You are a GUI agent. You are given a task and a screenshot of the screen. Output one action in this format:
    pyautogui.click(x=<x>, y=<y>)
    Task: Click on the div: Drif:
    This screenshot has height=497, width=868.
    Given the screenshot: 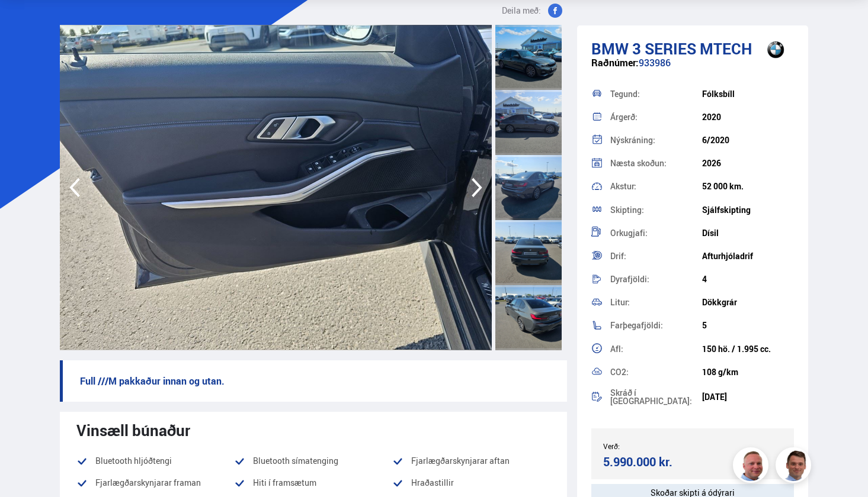 What is the action you would take?
    pyautogui.click(x=656, y=256)
    